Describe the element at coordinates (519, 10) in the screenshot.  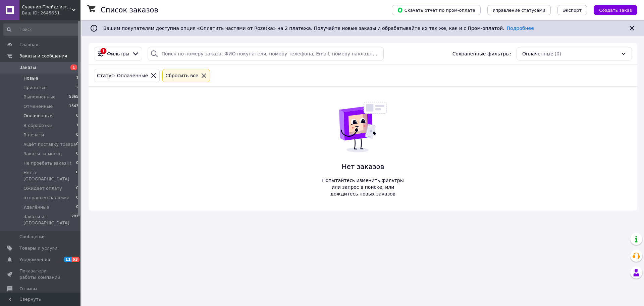
I see `span: Управление статусами` at that location.